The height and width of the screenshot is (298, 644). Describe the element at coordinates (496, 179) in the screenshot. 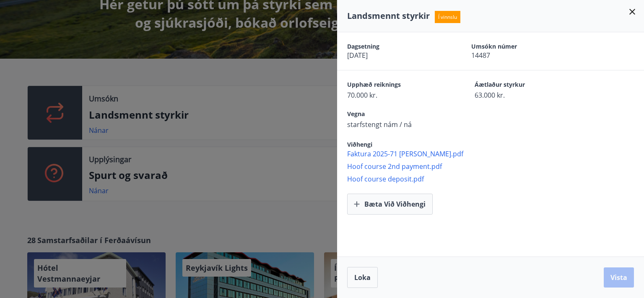

I see `span: Hoof course deposit.pdf` at that location.